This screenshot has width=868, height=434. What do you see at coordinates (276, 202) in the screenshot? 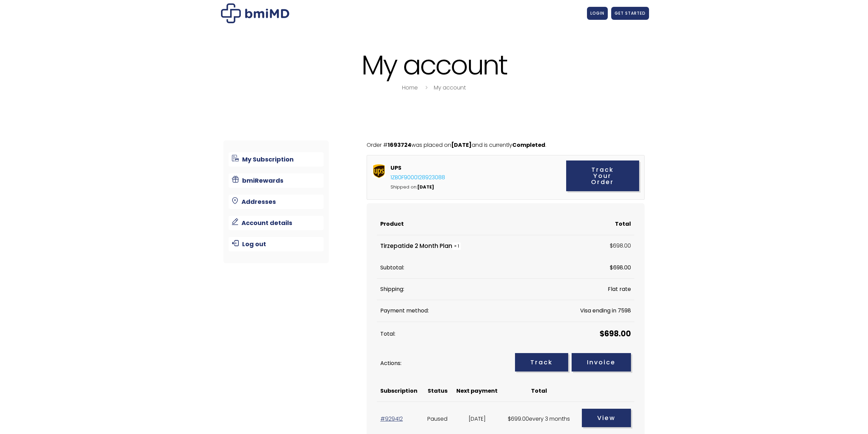
I see `a: Addresses` at bounding box center [276, 202].